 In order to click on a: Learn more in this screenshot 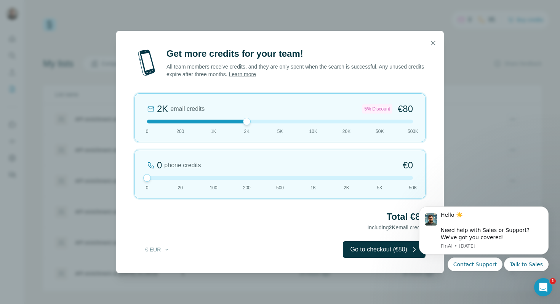, I will do `click(242, 74)`.